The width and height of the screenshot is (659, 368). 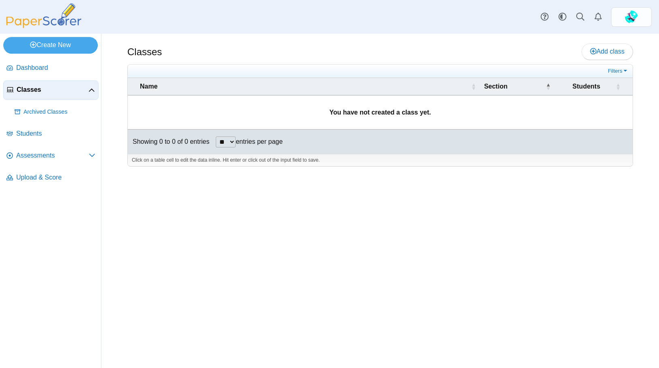 I want to click on a: Upload & Score, so click(x=51, y=178).